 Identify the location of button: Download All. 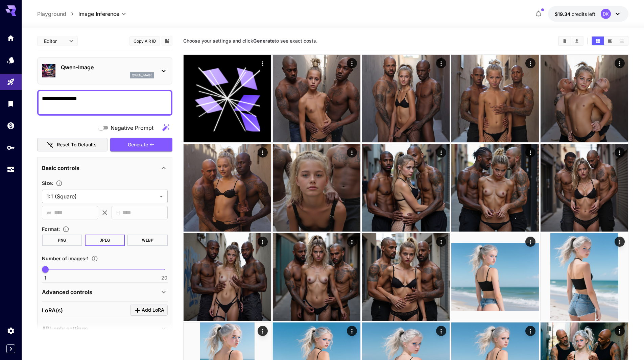
(577, 41).